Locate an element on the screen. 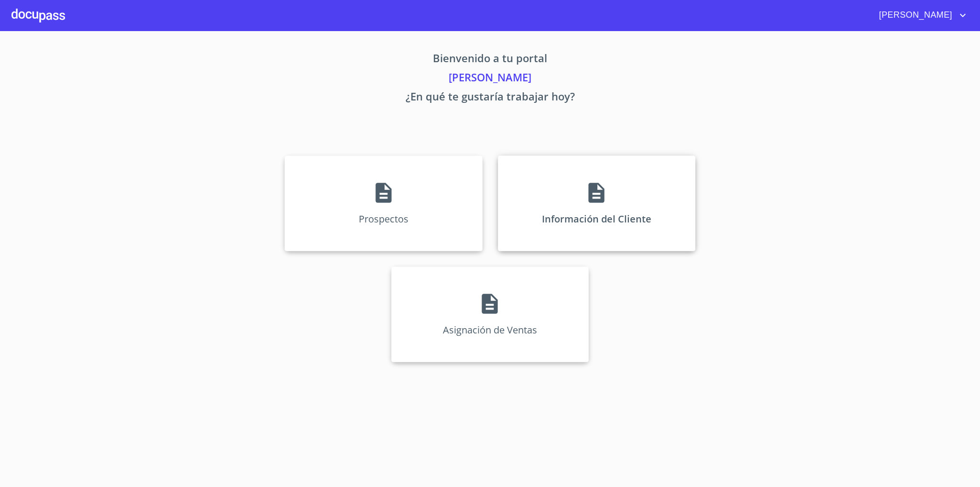  p: ¿En qué te gustaría trabajar hoy? is located at coordinates (490, 99).